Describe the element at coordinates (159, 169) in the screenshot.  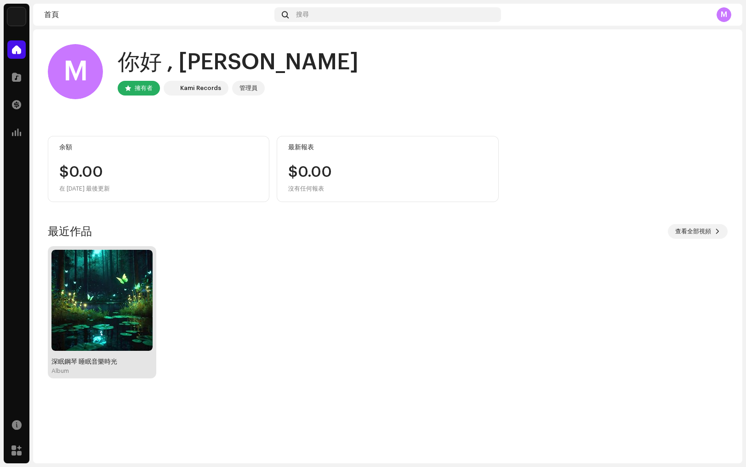
I see `re-o-card-value: 余額` at that location.